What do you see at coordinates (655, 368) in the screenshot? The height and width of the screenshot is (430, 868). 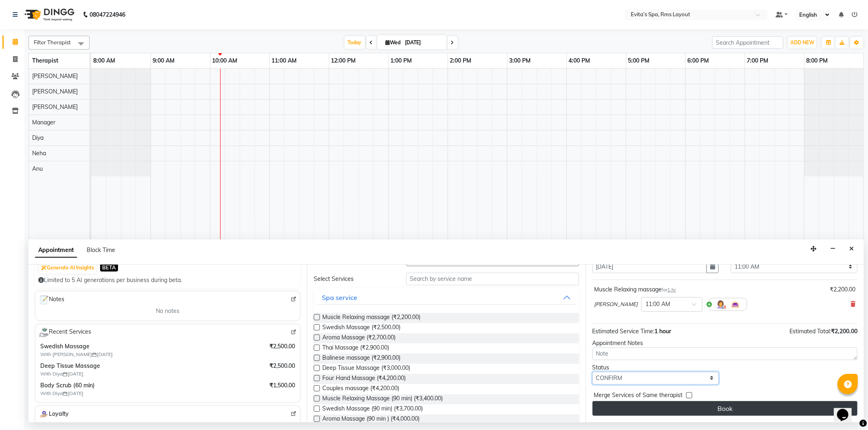 I see `div: Status` at bounding box center [655, 368].